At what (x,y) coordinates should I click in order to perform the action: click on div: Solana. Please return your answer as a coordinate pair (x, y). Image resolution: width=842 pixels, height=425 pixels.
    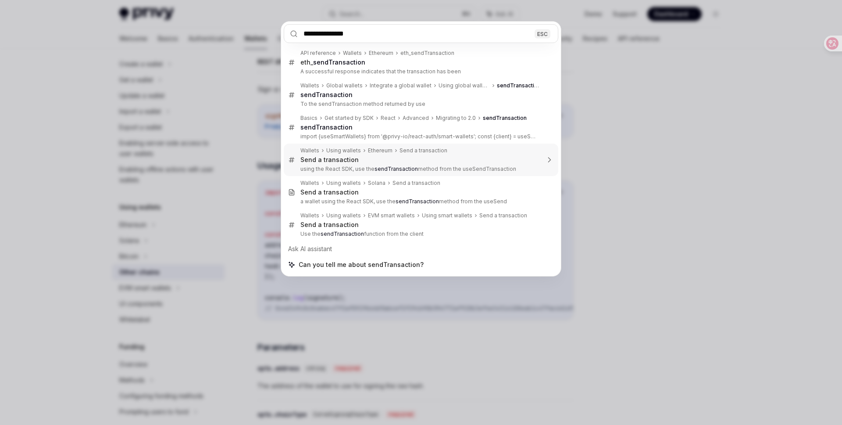
    Looking at the image, I should click on (377, 183).